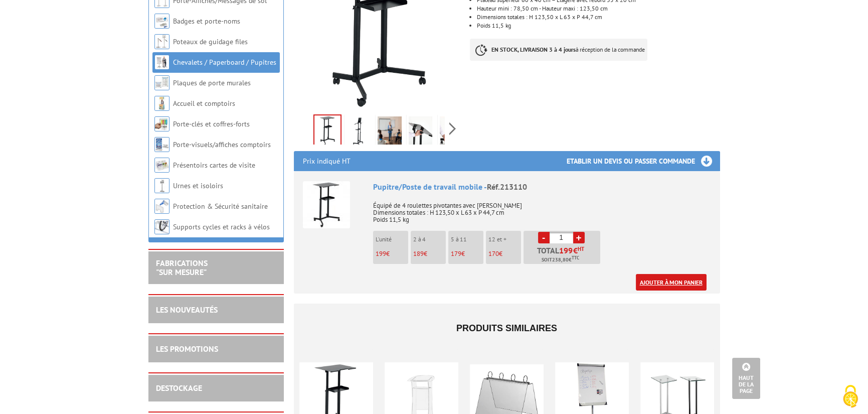 The image size is (868, 414). I want to click on span: Next, so click(452, 129).